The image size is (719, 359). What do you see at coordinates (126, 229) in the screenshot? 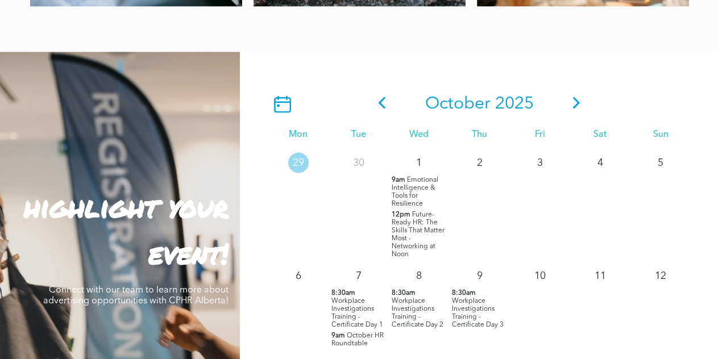
I see `strong: highlight your event!` at bounding box center [126, 229].